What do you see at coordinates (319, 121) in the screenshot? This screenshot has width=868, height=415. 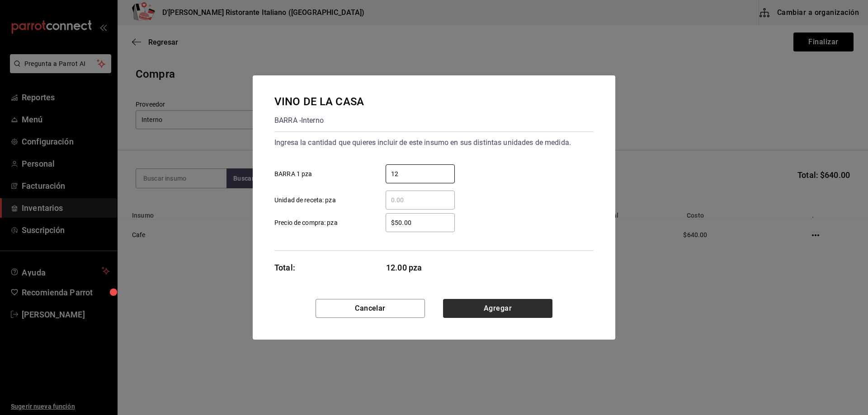 I see `div: BARRA - Interno` at bounding box center [319, 121].